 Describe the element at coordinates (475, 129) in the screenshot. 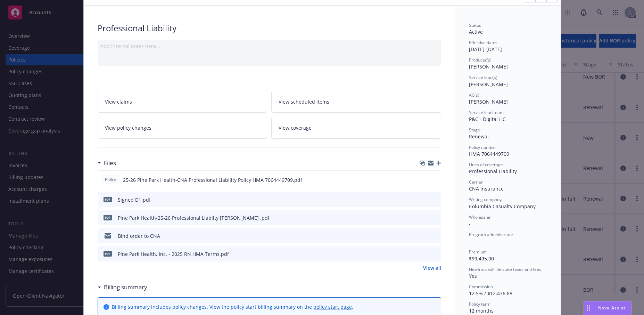

I see `span: Stage` at that location.